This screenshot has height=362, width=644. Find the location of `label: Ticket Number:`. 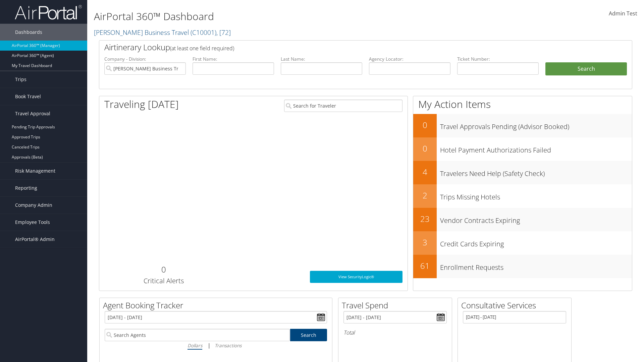

label: Ticket Number: is located at coordinates (497, 59).